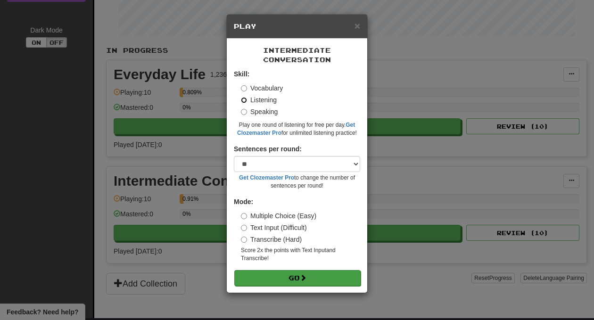 Image resolution: width=594 pixels, height=320 pixels. I want to click on a: Get Clozemaster Pro, so click(266, 178).